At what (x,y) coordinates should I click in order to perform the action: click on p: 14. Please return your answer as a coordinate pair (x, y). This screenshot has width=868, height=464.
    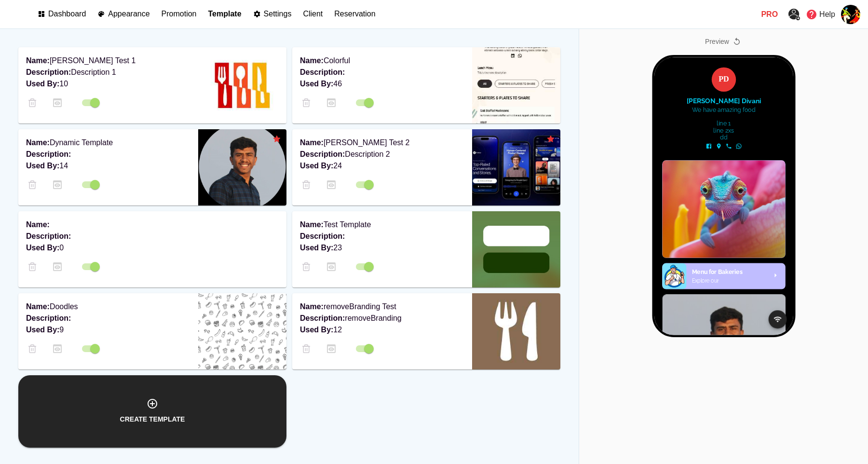
    Looking at the image, I should click on (108, 166).